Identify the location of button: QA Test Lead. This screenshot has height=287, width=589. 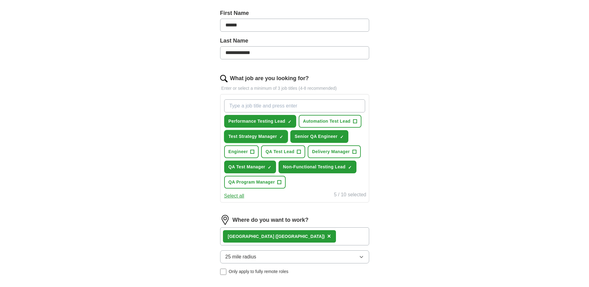
(283, 152).